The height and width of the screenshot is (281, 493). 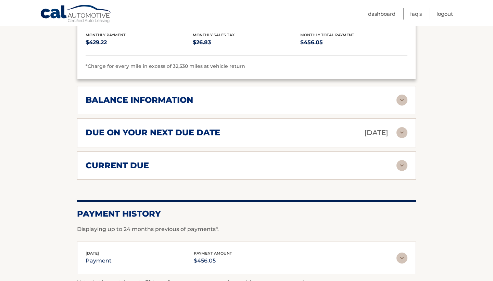 I want to click on span: Monthly Sales Tax, so click(x=214, y=35).